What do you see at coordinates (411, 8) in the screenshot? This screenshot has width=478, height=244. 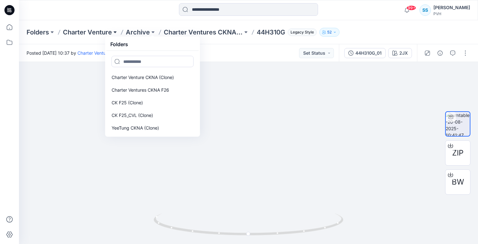 I see `span: 99+` at bounding box center [411, 8].